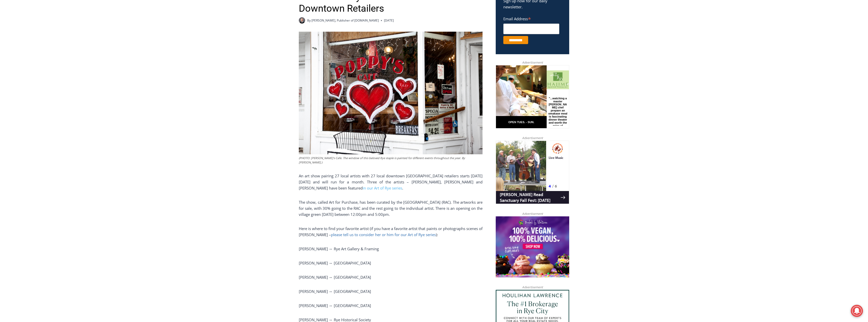 This screenshot has height=322, width=868. I want to click on div: Live Music, so click(60, 28).